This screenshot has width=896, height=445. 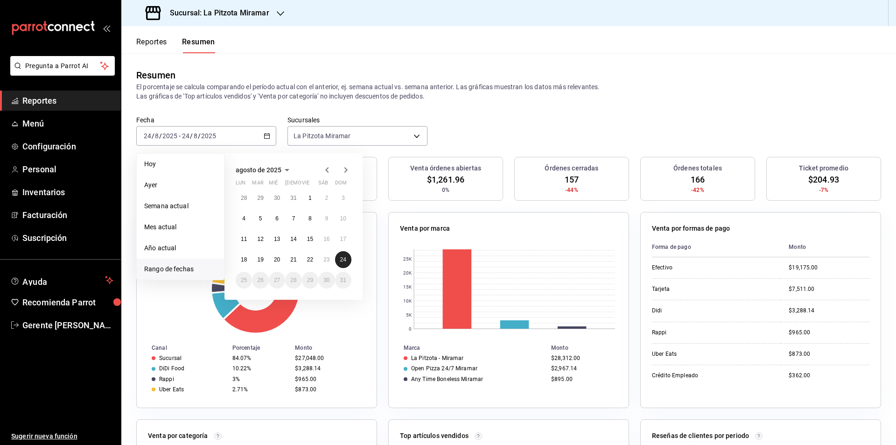 I want to click on abbr: 11 de agosto de 2025, so click(x=244, y=239).